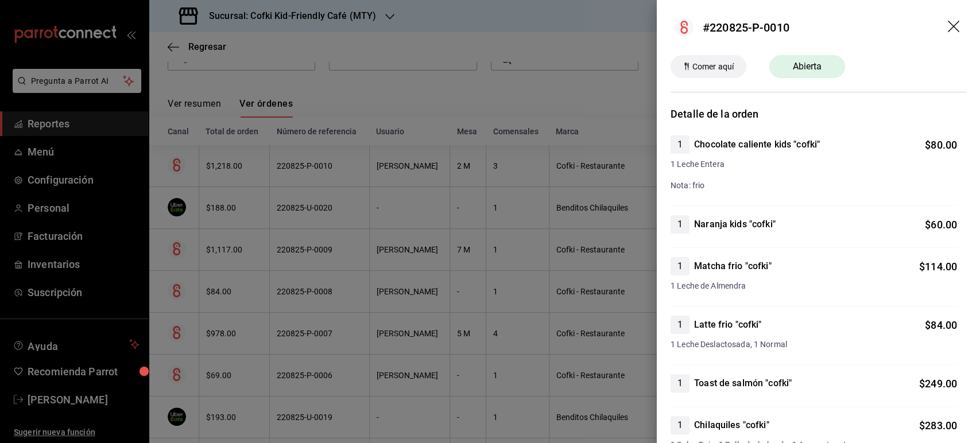 The image size is (980, 443). What do you see at coordinates (734, 224) in the screenshot?
I see `h4: Naranja kids "cofki"` at bounding box center [734, 224].